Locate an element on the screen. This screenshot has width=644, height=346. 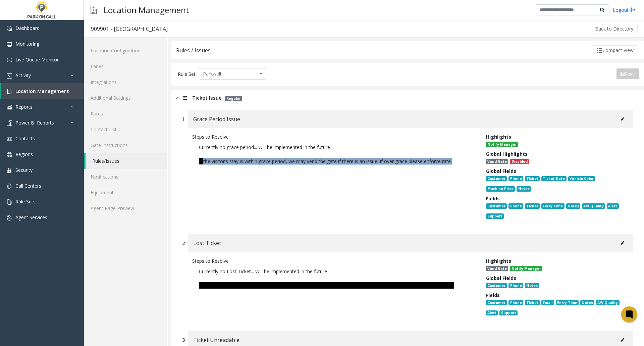
span: Agent Services is located at coordinates (31, 217).